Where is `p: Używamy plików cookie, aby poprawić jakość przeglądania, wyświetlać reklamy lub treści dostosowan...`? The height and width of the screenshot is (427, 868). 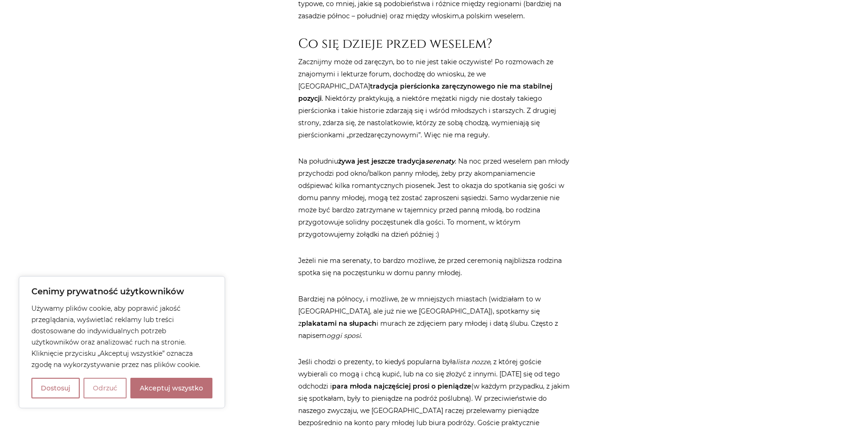
p: Używamy plików cookie, aby poprawić jakość przeglądania, wyświetlać reklamy lub treści dostosowan... is located at coordinates (122, 336).